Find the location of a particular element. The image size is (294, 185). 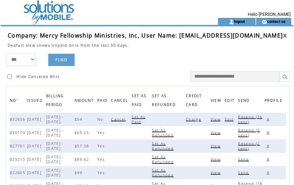

span: PAID is located at coordinates (103, 101).